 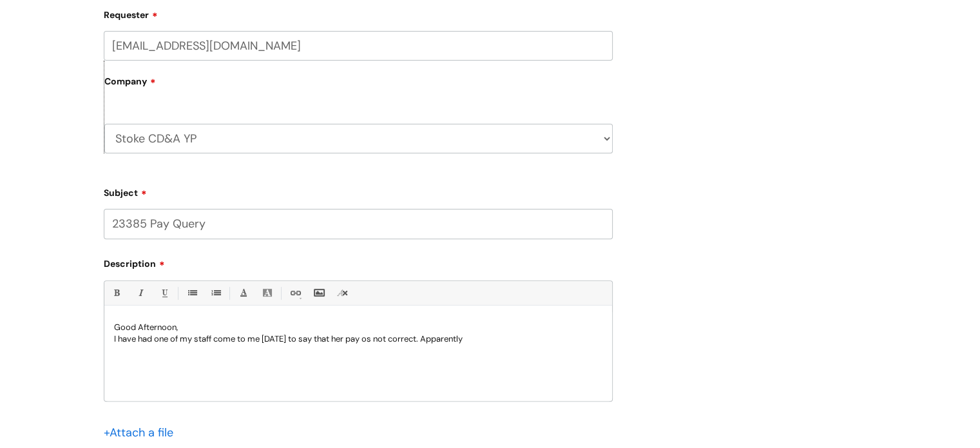 What do you see at coordinates (294, 293) in the screenshot?
I see `a: Link` at bounding box center [294, 293].